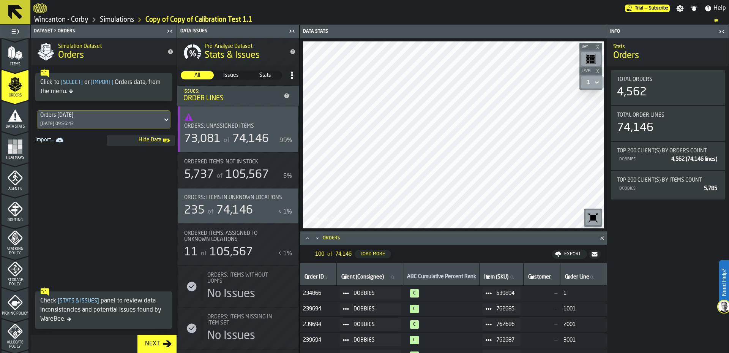 This screenshot has height=353, width=729. What do you see at coordinates (15, 240) in the screenshot?
I see `li: menu Stacking Policy` at bounding box center [15, 240].